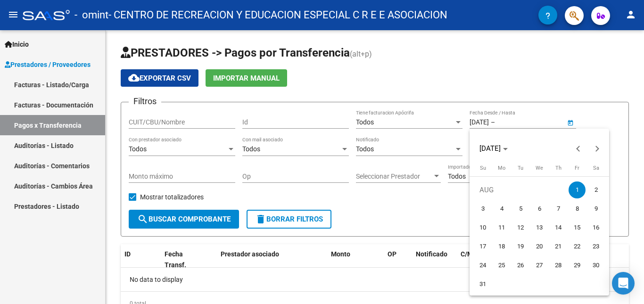  What do you see at coordinates (482, 228) in the screenshot?
I see `span: 10` at bounding box center [482, 228].